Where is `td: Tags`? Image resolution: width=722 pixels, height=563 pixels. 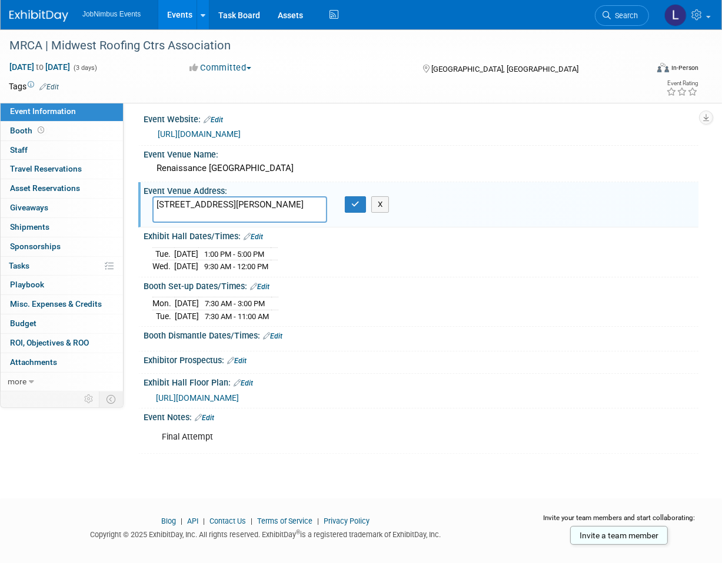 td: Tags is located at coordinates (34, 86).